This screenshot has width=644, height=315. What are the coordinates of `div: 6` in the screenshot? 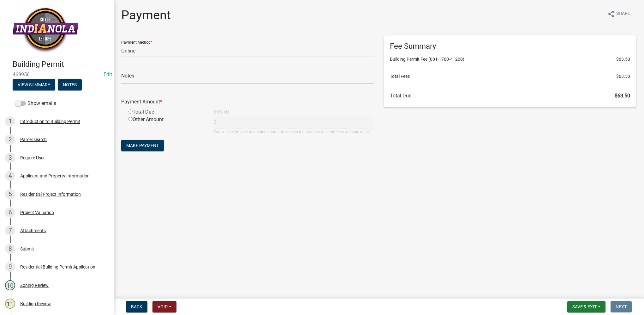 It's located at (10, 213).